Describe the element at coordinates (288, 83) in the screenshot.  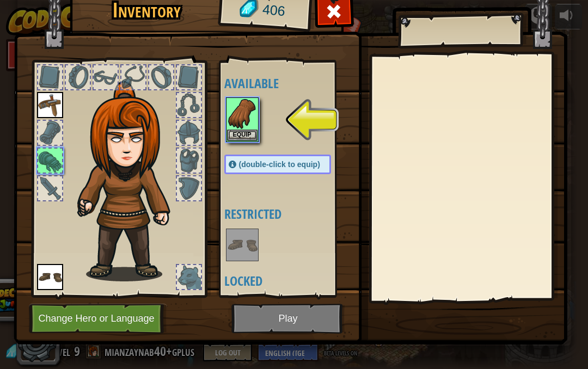
I see `h4: Available` at that location.